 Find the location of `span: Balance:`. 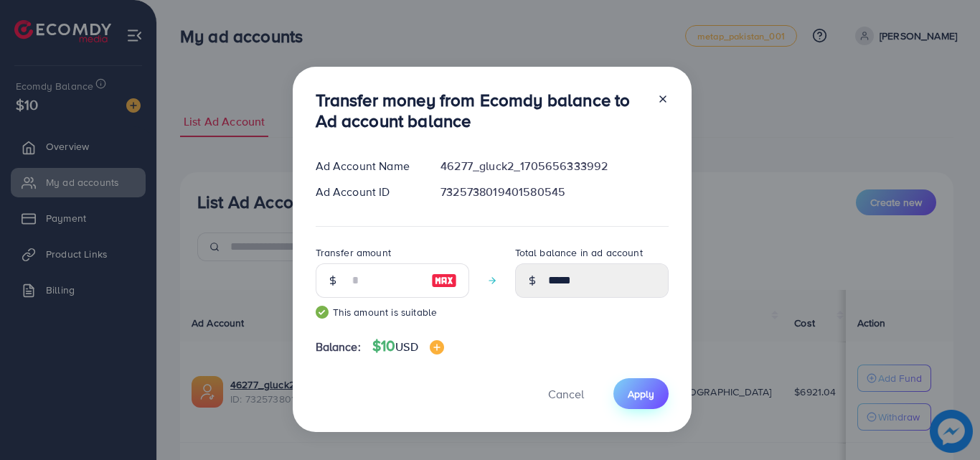

span: Balance: is located at coordinates (338, 346).